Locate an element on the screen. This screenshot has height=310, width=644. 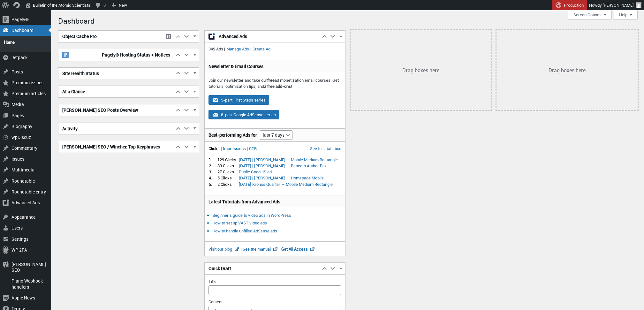
a: How to handle unfilled AdSense ads is located at coordinates (245, 231).